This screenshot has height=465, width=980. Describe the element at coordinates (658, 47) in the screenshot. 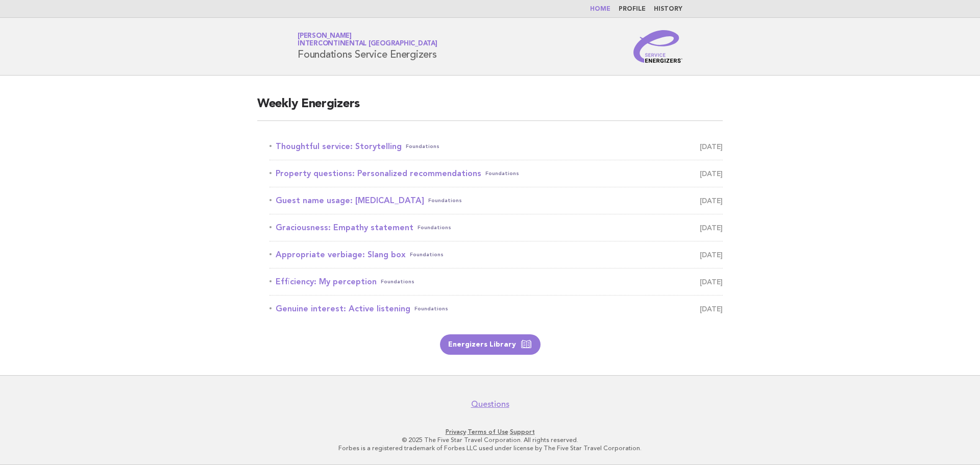

I see `img: Service Energizers` at that location.